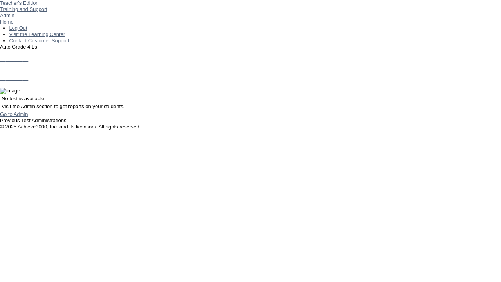 The height and width of the screenshot is (282, 501). Describe the element at coordinates (39, 40) in the screenshot. I see `a: Contact Customer Support` at that location.